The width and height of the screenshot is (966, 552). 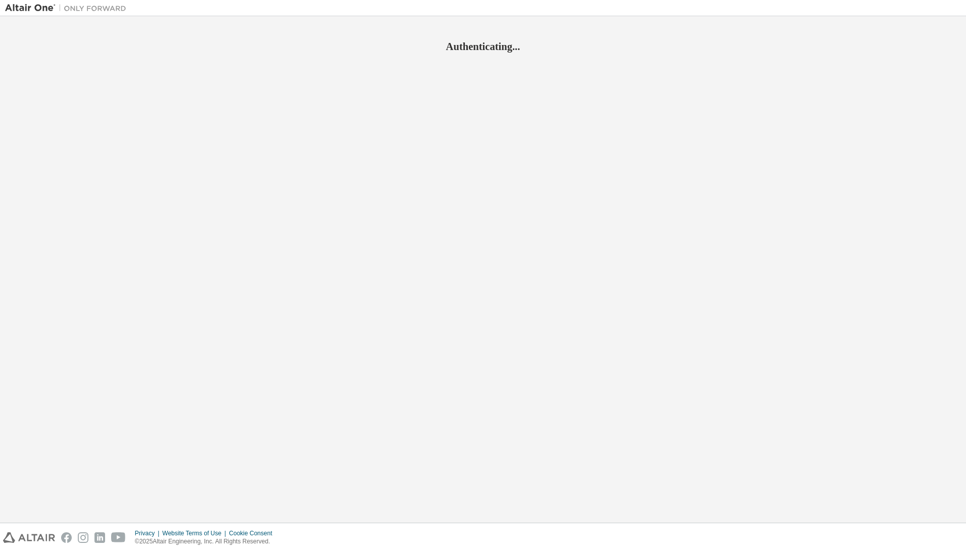 What do you see at coordinates (29, 537) in the screenshot?
I see `img: altair_logo.svg` at bounding box center [29, 537].